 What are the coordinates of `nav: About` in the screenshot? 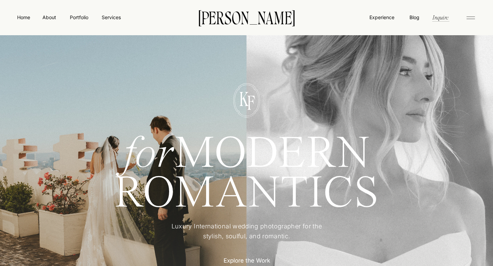 It's located at (49, 17).